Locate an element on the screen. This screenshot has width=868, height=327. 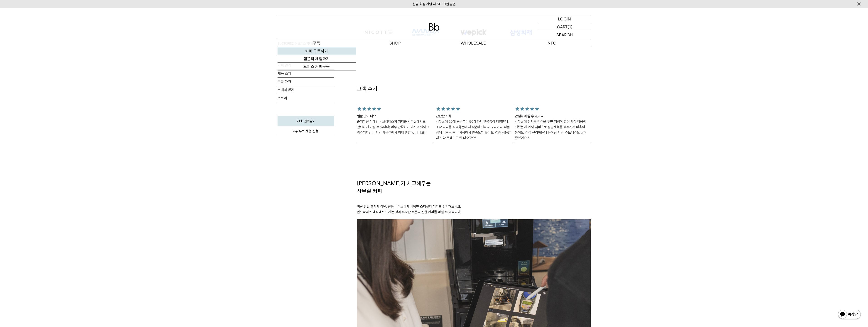
img: 로고 is located at coordinates (434, 27).